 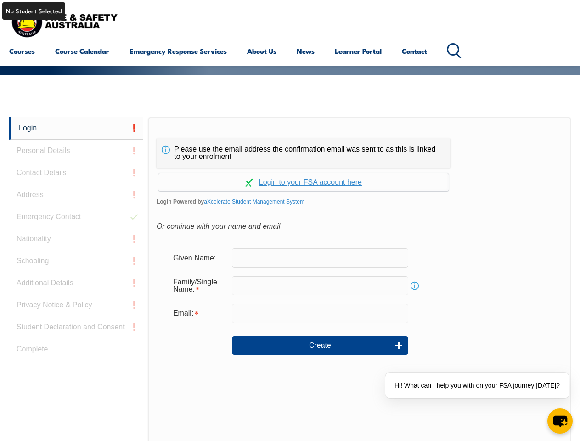 I want to click on img: Log in withaxcelerate, so click(x=250, y=182).